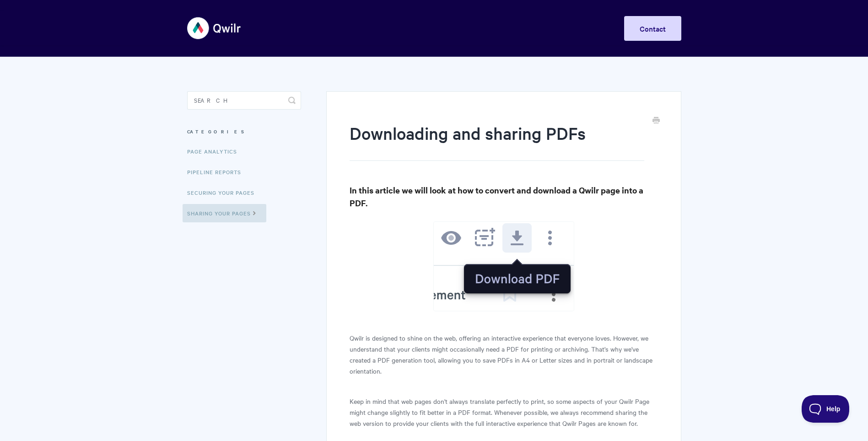 This screenshot has height=441, width=868. I want to click on a: Contact, so click(653, 28).